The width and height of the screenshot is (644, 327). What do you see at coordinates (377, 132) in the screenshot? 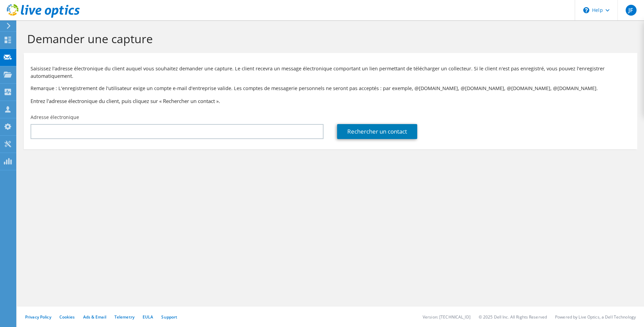
I see `a: Rechercher un contact` at bounding box center [377, 132].